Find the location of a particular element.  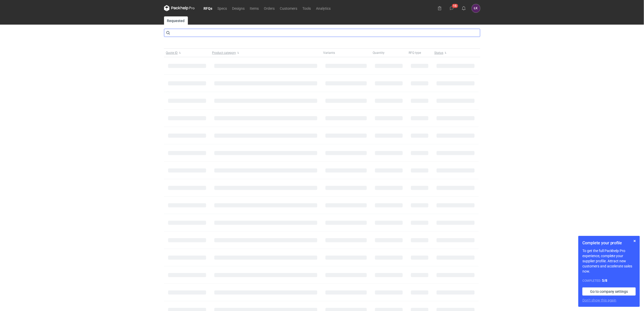

a: Specs is located at coordinates (223, 8).